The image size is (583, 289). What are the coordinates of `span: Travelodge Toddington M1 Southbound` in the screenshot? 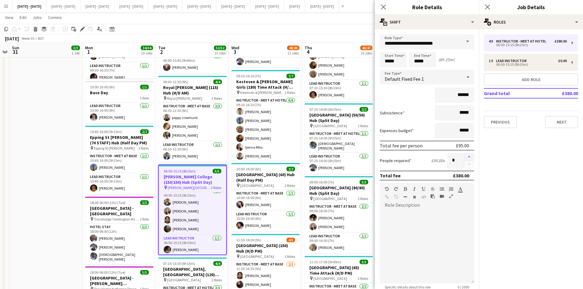 It's located at (117, 219).